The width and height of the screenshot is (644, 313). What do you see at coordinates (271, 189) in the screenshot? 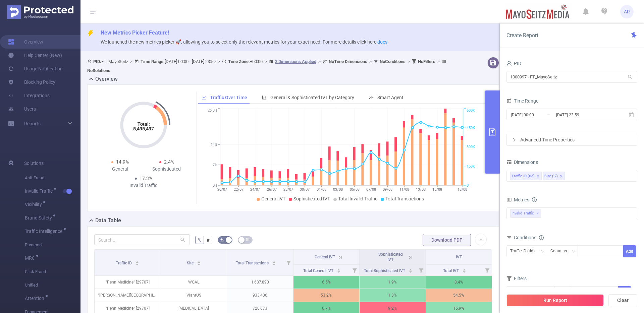
I see `tspan: 26/07` at bounding box center [271, 189].